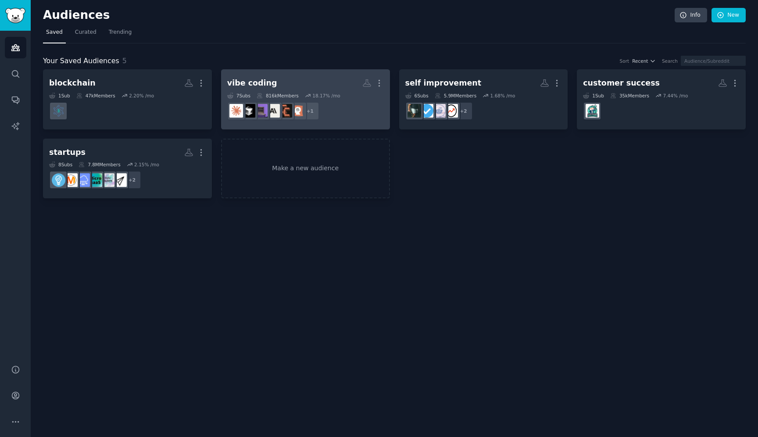 The width and height of the screenshot is (758, 437). I want to click on a: self improvement6Subs5.9MMembers1.68% /mo+2ProcrastinationismDecidingToBeBettergetdisciplinedDisc..., so click(483, 99).